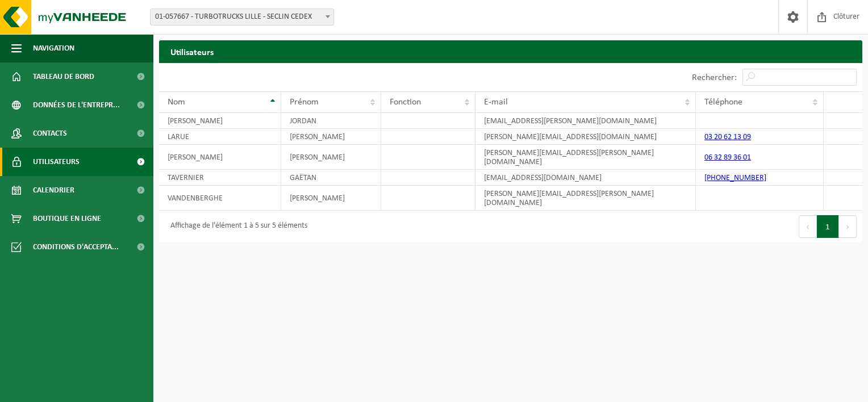 The width and height of the screenshot is (868, 402). Describe the element at coordinates (828, 226) in the screenshot. I see `button: 1` at that location.